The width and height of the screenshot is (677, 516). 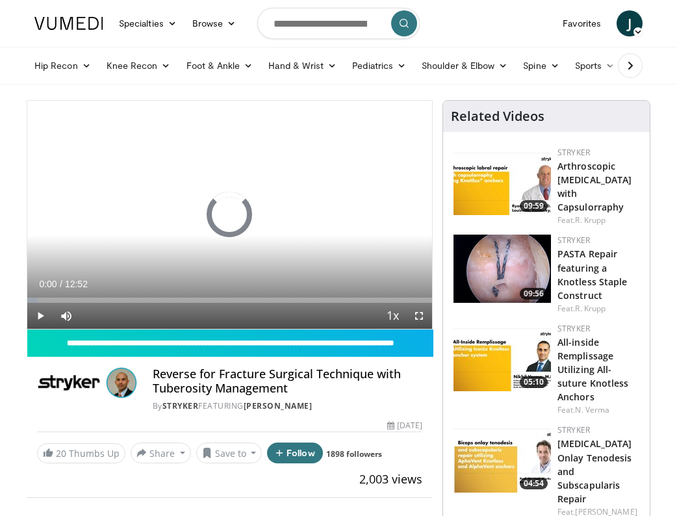 What do you see at coordinates (338, 23) in the screenshot?
I see `input: Search topics, interventions` at bounding box center [338, 23].